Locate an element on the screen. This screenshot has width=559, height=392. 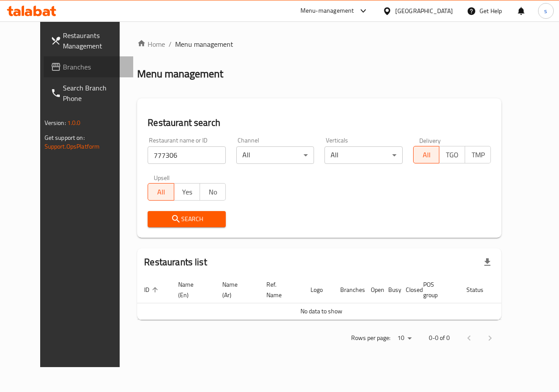
span: TGO is located at coordinates (452, 155).